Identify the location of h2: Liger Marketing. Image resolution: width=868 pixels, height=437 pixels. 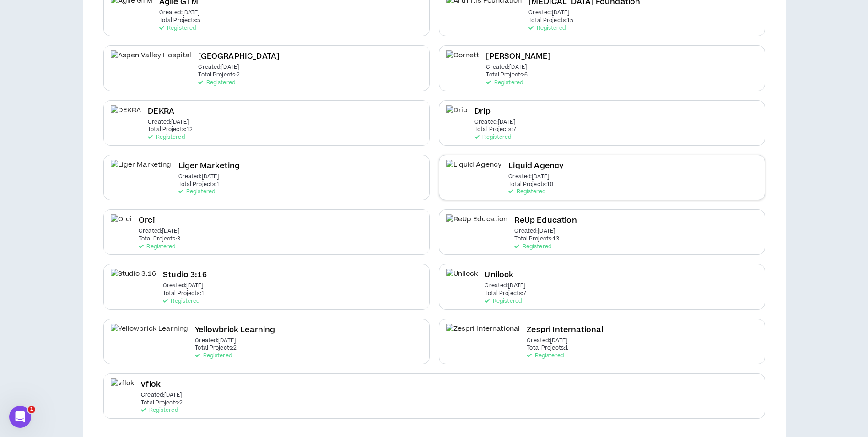
(209, 166).